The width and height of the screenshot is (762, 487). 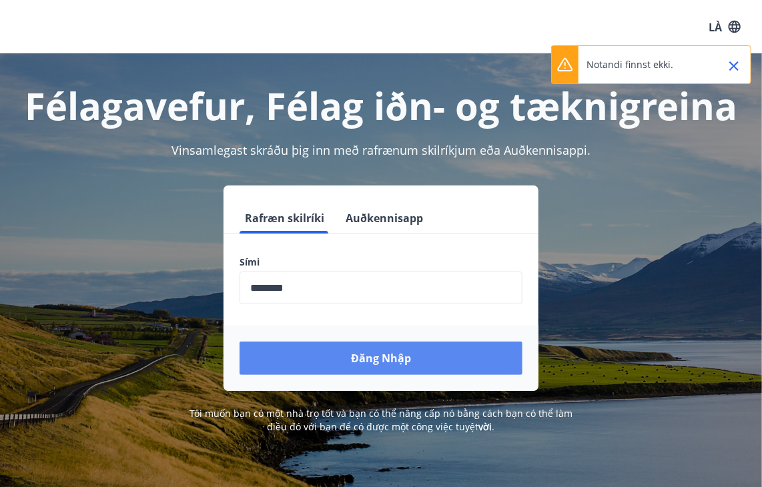 I want to click on font: Tôi muốn bạn có một nhà trọ tốt và bạn có thể nâng cấp nó bằng cách bạn có thể làm điều đó với bạ..., so click(x=381, y=420).